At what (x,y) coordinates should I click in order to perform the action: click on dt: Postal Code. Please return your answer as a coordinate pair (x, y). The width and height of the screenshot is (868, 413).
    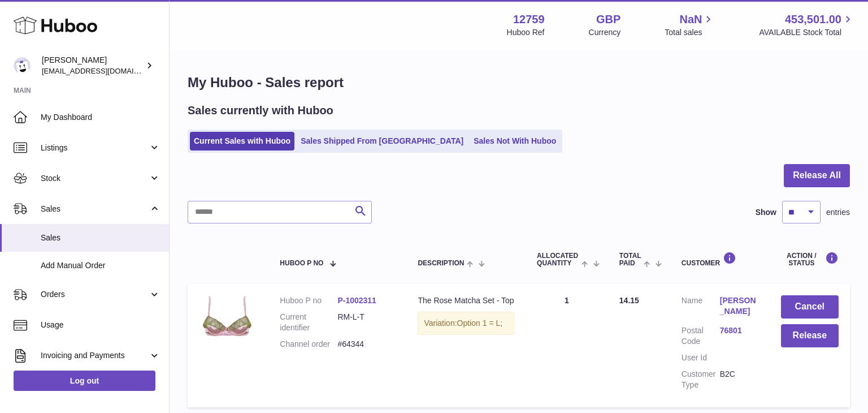
    Looking at the image, I should click on (700, 336).